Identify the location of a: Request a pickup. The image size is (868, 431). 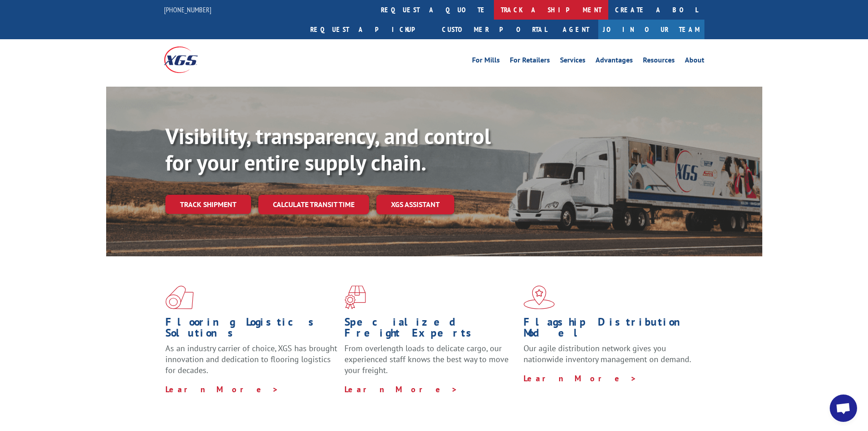
(369, 29).